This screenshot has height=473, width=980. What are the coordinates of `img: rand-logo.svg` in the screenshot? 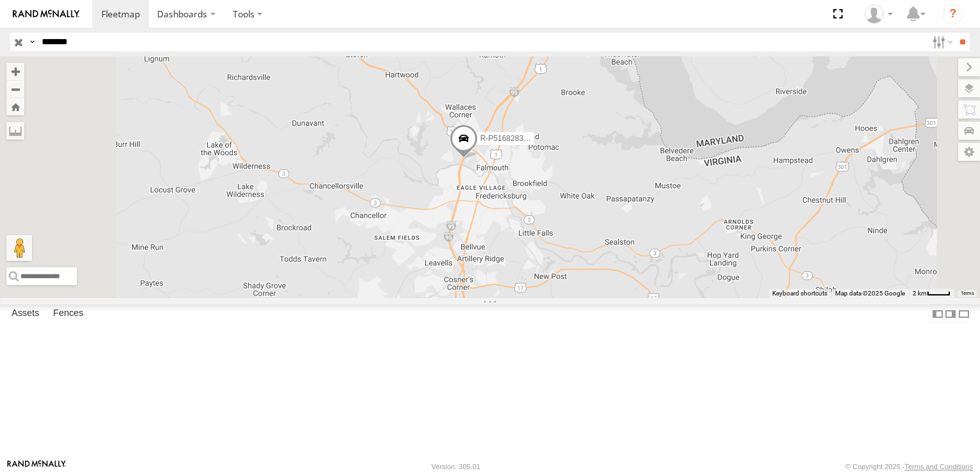 It's located at (46, 14).